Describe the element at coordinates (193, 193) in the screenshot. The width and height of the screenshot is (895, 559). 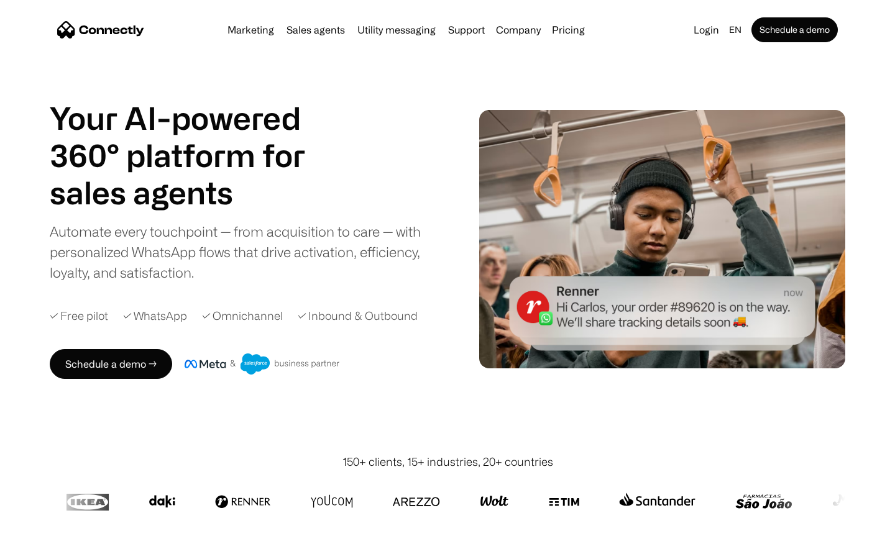
I see `h1: sales agents` at that location.